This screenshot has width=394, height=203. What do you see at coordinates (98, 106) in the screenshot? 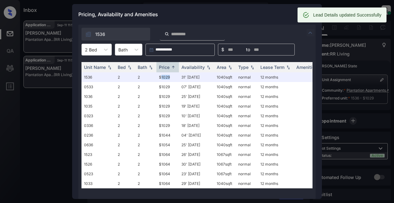
I see `td: 1035` at bounding box center [98, 106].